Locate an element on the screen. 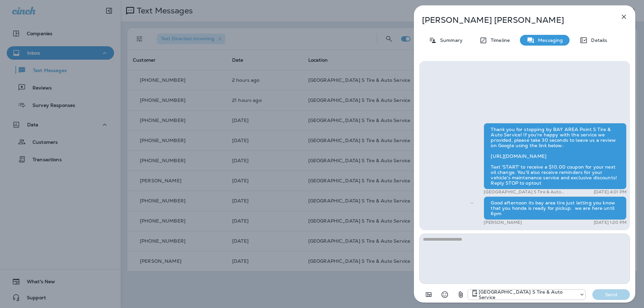  div: Good afternoon its bay area tire just letting you know that you honda is ready for pickup. we are... is located at coordinates (555, 208).